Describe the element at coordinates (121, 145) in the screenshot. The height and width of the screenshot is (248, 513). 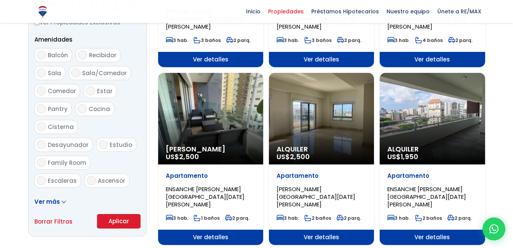
I see `span: Estudio` at that location.